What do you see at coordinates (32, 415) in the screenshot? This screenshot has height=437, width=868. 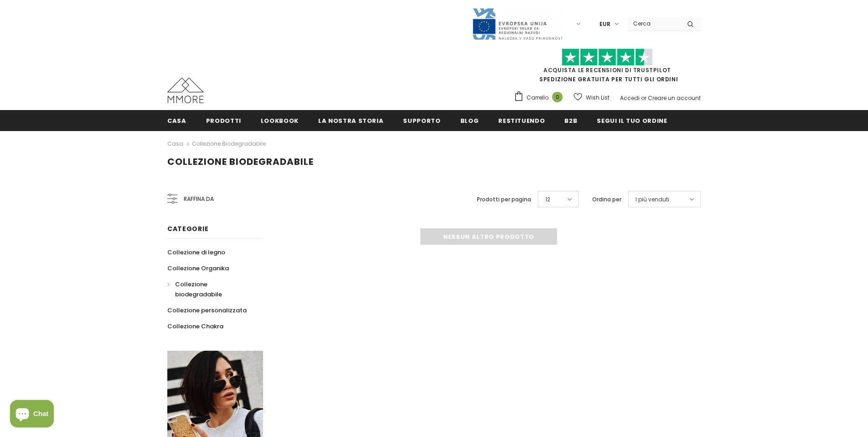 I see `inbox-online-store-chat: Shopify online store chat` at bounding box center [32, 415].